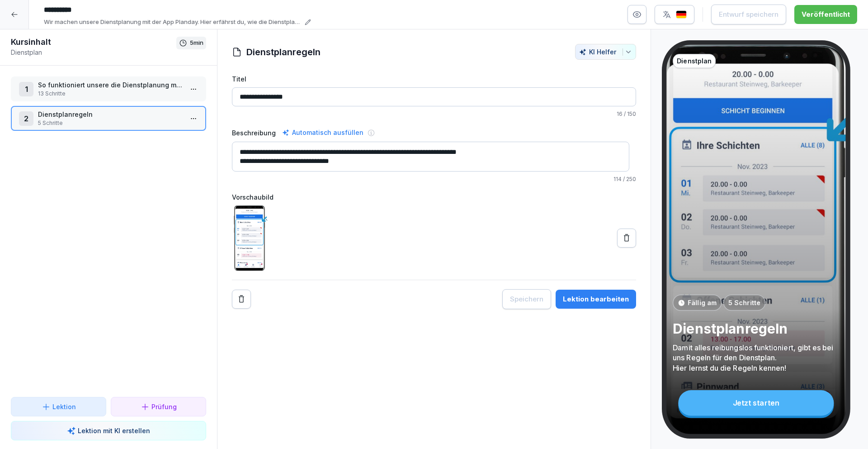 The image size is (868, 449). I want to click on button: Lektion mit KI erstellen, so click(108, 430).